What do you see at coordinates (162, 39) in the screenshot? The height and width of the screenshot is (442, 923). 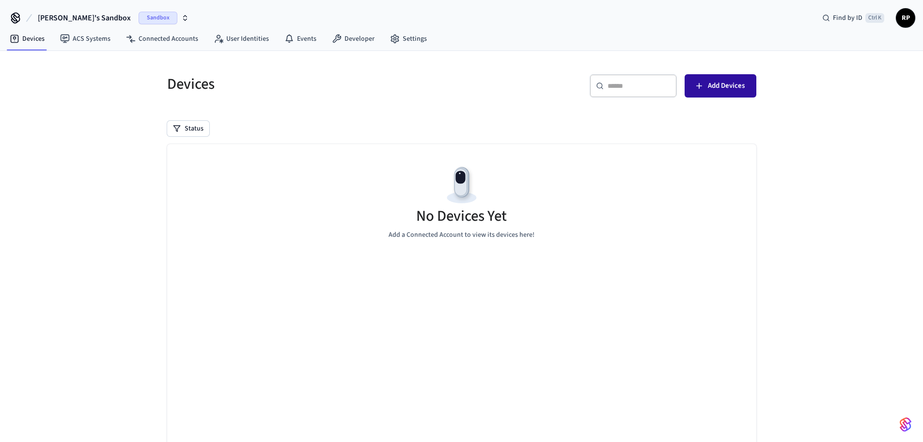 I see `a: Connected Accounts` at bounding box center [162, 39].